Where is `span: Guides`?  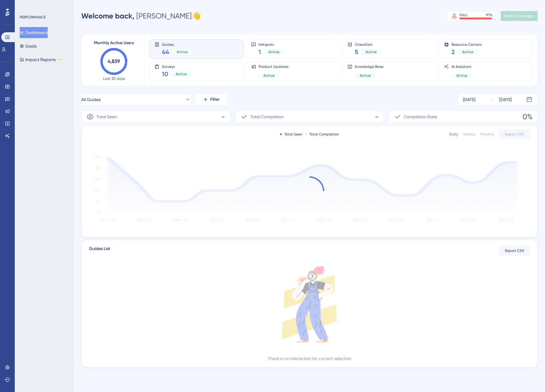 span: Guides is located at coordinates (178, 44).